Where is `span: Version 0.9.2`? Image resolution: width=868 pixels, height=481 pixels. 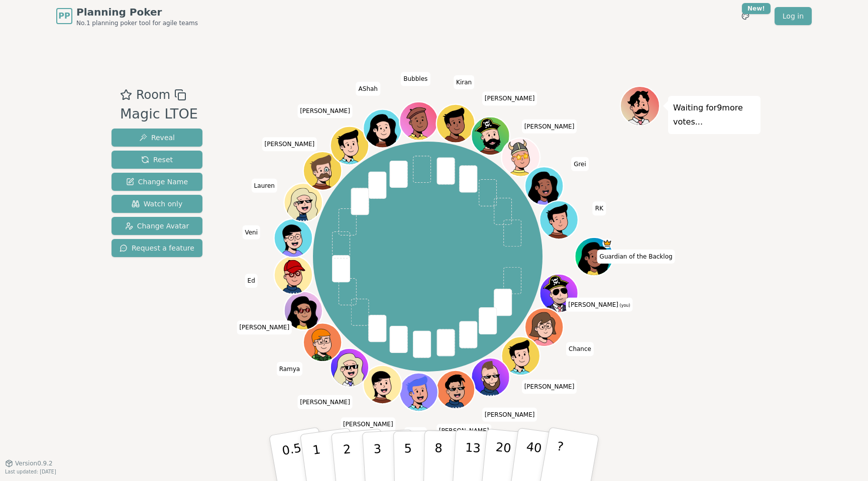 span: Version 0.9.2 is located at coordinates (33, 464).